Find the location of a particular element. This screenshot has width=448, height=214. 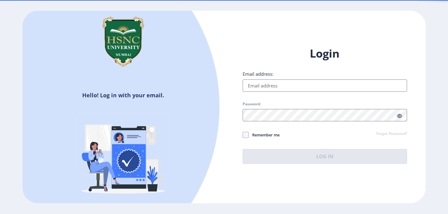

input: Email address is located at coordinates (325, 86).